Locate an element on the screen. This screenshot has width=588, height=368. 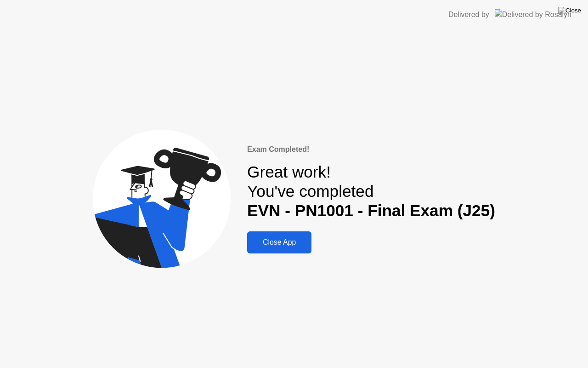
div: Exam Completed! is located at coordinates (372, 150).